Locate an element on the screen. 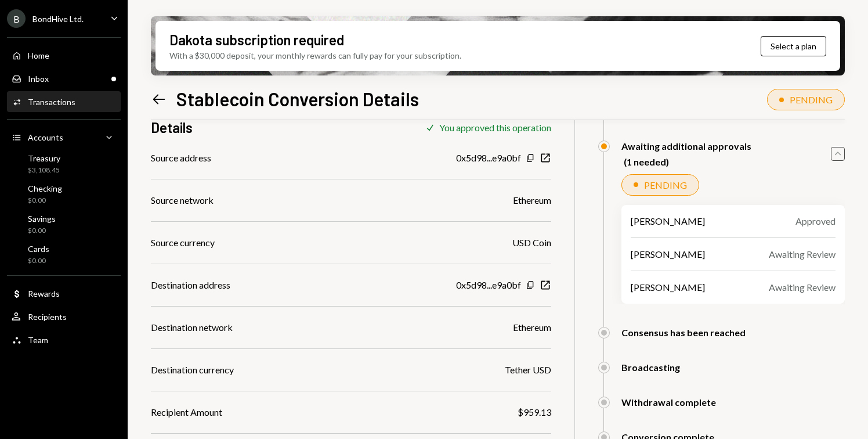 This screenshot has width=868, height=439. div: Recipients is located at coordinates (46, 316).